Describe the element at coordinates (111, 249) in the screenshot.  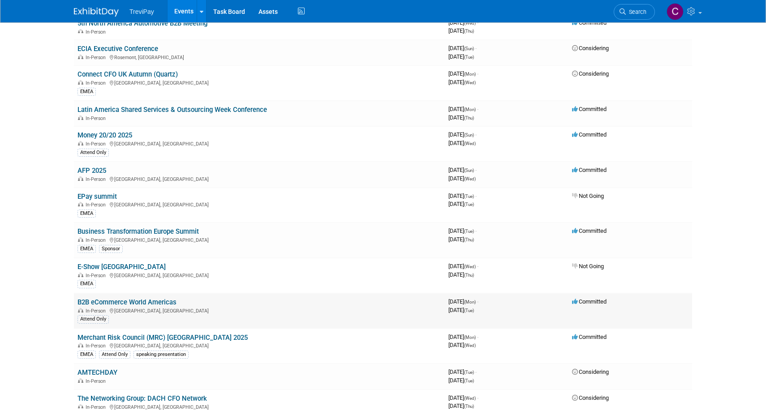
I see `div: Sponsor` at that location.